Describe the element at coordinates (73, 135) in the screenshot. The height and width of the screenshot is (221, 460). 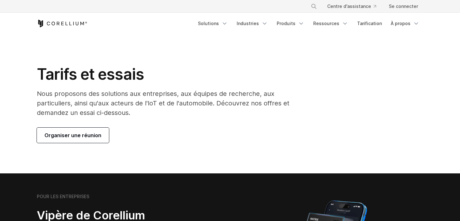
I see `a: Organiser une réunion` at that location.